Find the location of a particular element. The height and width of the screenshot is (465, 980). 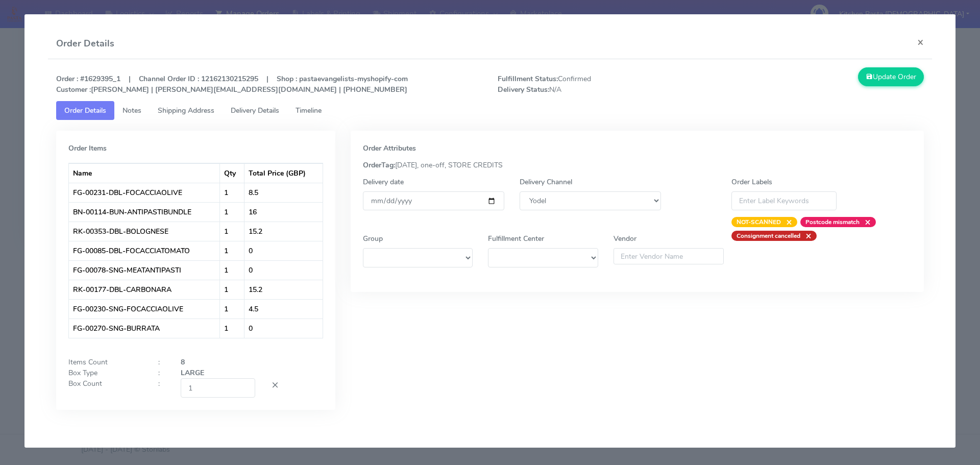

input: Box Count is located at coordinates (218, 387).